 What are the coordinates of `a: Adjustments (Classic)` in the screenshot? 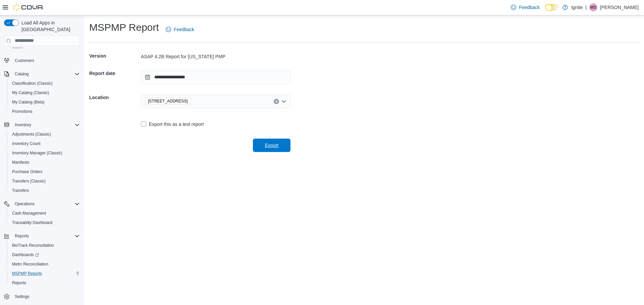 It's located at (32, 134).